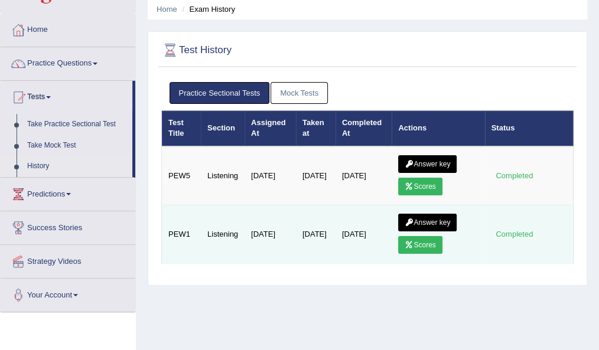 The width and height of the screenshot is (599, 350). Describe the element at coordinates (68, 193) in the screenshot. I see `a: Predictions` at that location.